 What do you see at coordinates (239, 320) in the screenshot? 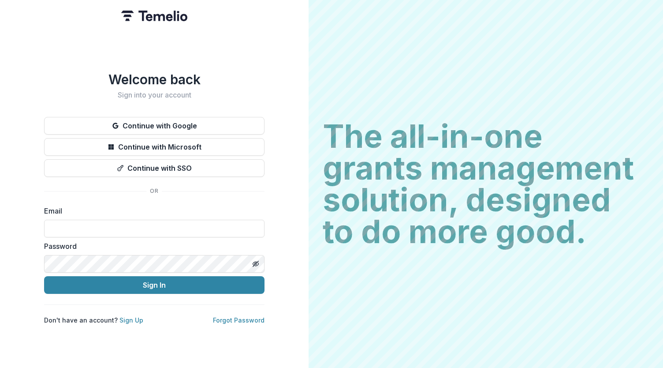
I see `a: Forgot Password` at bounding box center [239, 320].